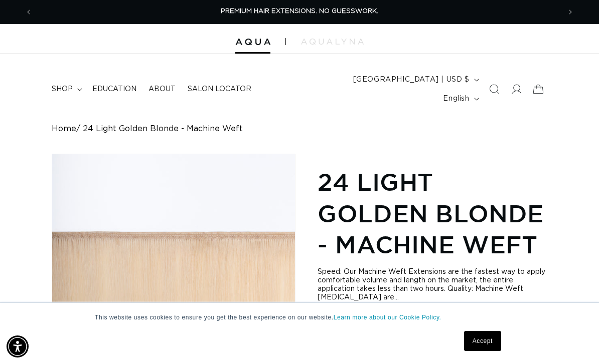 The height and width of the screenshot is (364, 599). Describe the element at coordinates (570, 12) in the screenshot. I see `button: Next announcement` at that location.